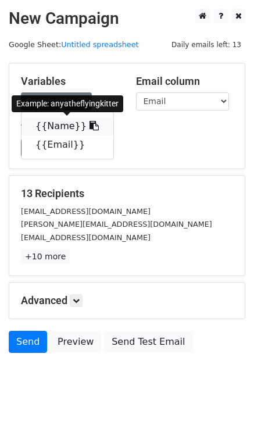 Image resolution: width=254 pixels, height=432 pixels. What do you see at coordinates (67, 126) in the screenshot?
I see `a: {{Name}}` at bounding box center [67, 126].